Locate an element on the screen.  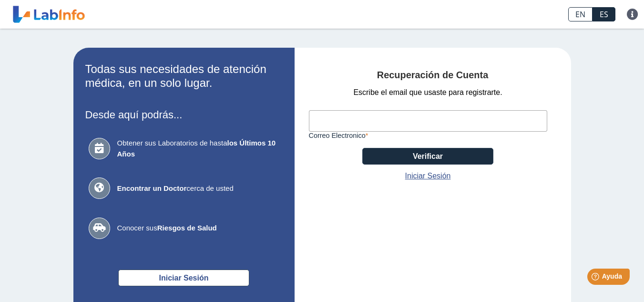
h2: Todas sus necesidades de atención médica, en un solo lugar. is located at coordinates (184, 76).